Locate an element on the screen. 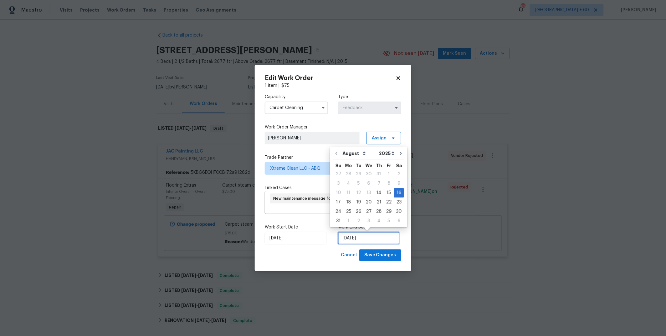  div: 7 is located at coordinates (379, 184).